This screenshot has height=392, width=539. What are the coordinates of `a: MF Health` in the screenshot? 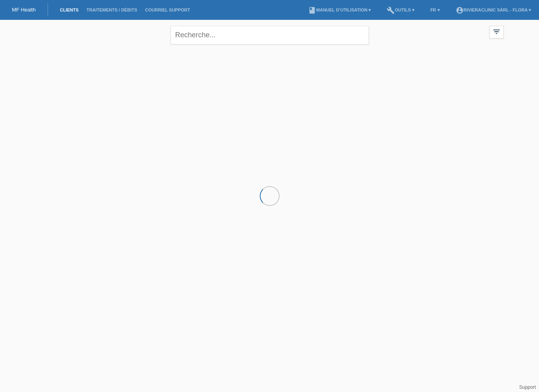 It's located at (24, 10).